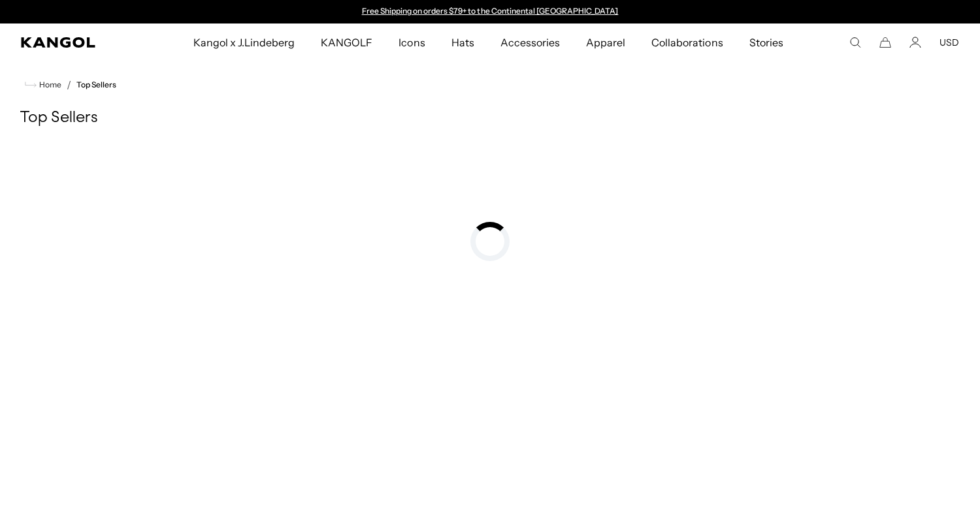 This screenshot has height=509, width=980. I want to click on button: Cart, so click(885, 43).